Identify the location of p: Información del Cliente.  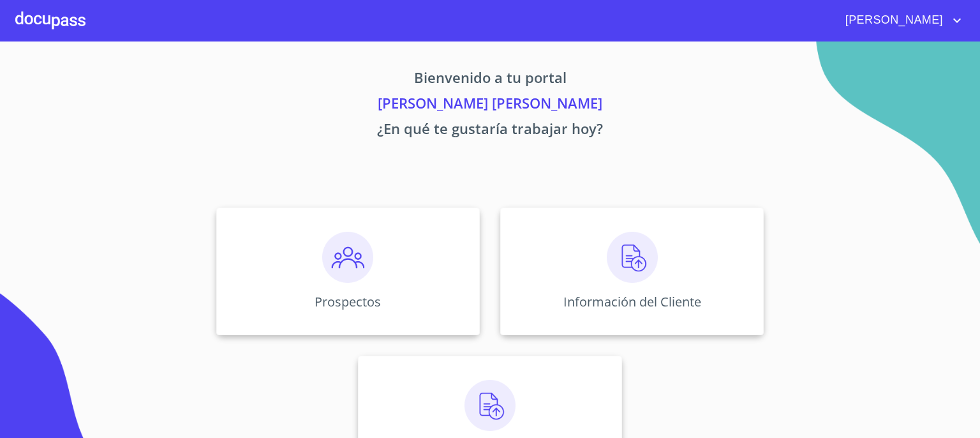
(633, 301).